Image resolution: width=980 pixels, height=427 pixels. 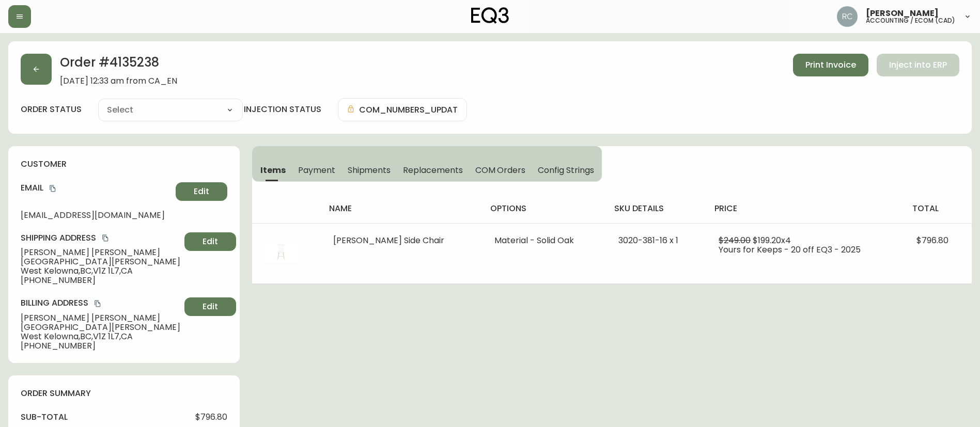 I want to click on h4: sub-total, so click(x=44, y=417).